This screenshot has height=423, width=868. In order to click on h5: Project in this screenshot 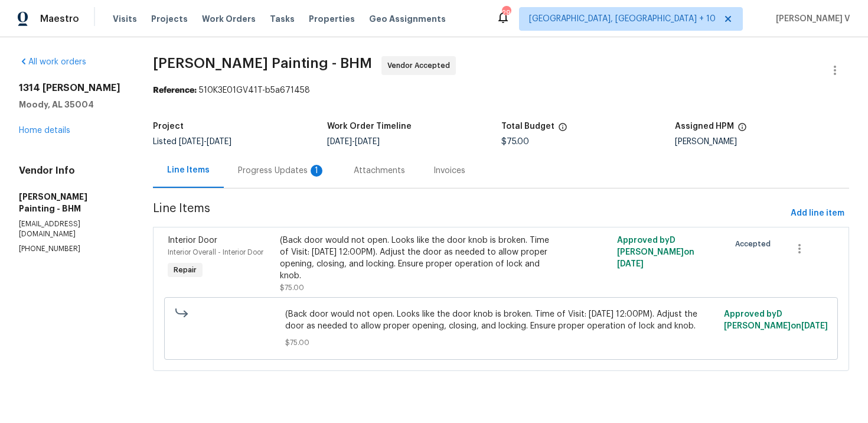, I will do `click(168, 126)`.